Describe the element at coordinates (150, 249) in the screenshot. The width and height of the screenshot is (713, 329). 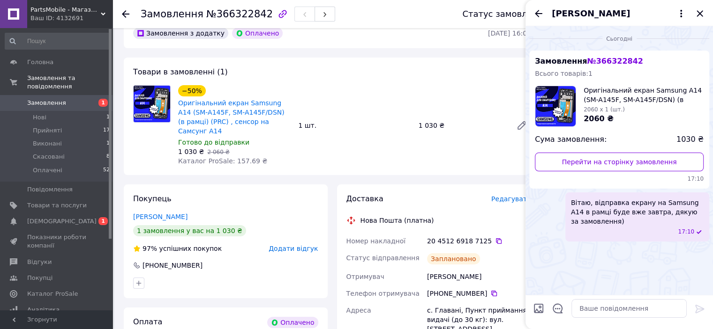
I see `span: 97%` at that location.